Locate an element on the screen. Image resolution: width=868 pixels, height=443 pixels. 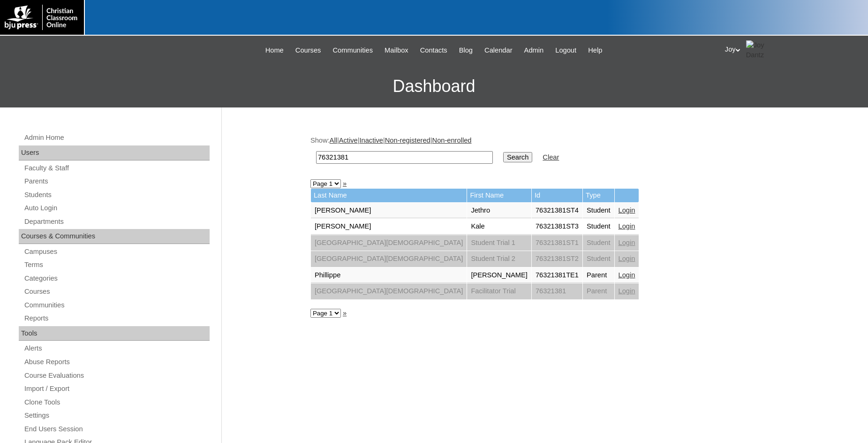
div: Users is located at coordinates (114, 153).